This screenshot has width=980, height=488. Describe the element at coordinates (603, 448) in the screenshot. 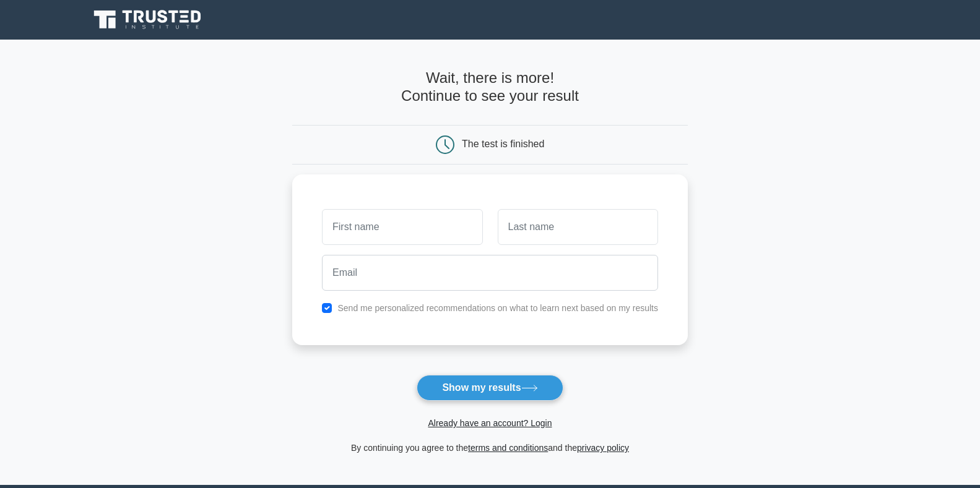

I see `a: privacy policy` at that location.